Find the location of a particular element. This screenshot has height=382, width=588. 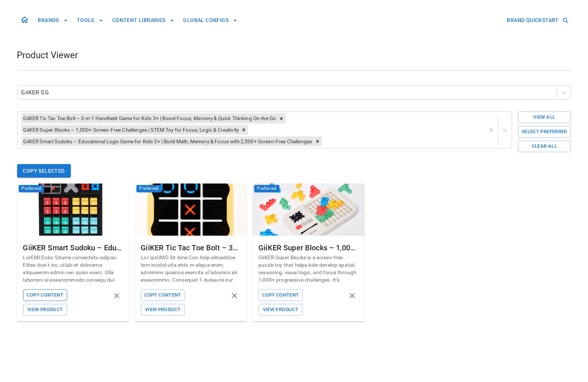

button: View All is located at coordinates (545, 117).